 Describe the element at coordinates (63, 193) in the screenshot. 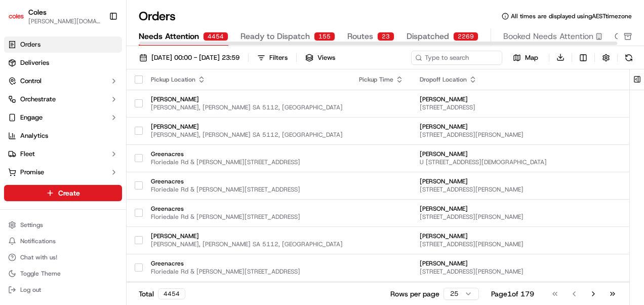

I see `button: Create` at that location.